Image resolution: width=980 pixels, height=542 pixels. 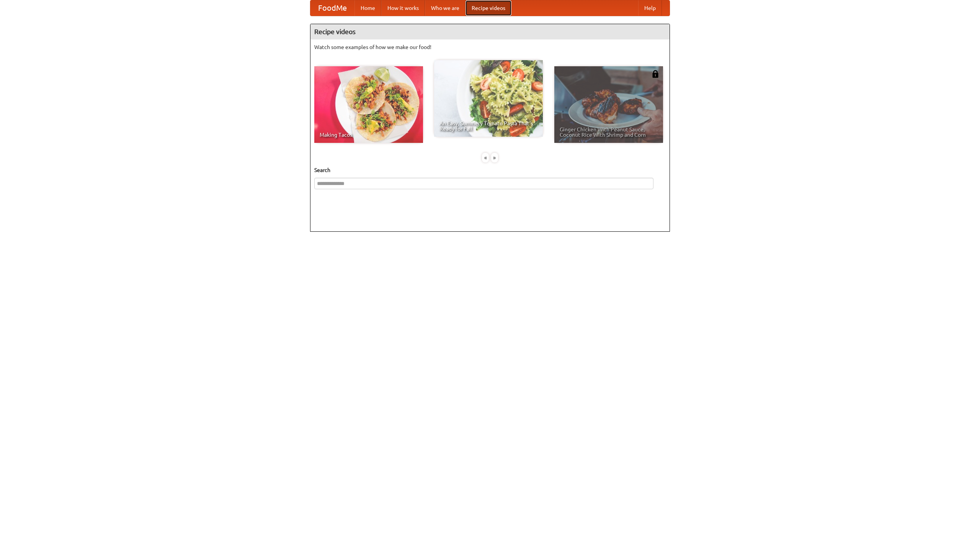 I want to click on a: How it works, so click(x=403, y=8).